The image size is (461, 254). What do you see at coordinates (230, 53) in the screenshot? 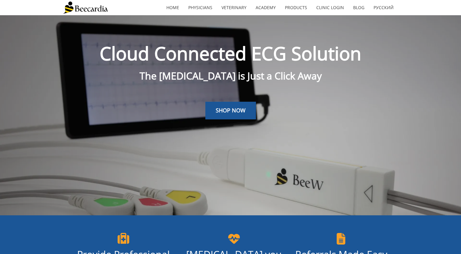
I see `span: Cloud Connected ECG Solution` at bounding box center [230, 53].